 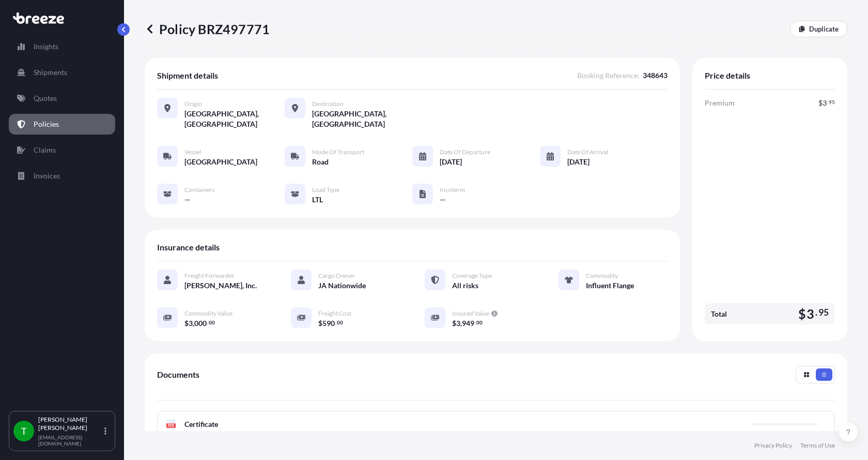 What do you see at coordinates (208, 314) in the screenshot?
I see `span: Commodity Value` at bounding box center [208, 314].